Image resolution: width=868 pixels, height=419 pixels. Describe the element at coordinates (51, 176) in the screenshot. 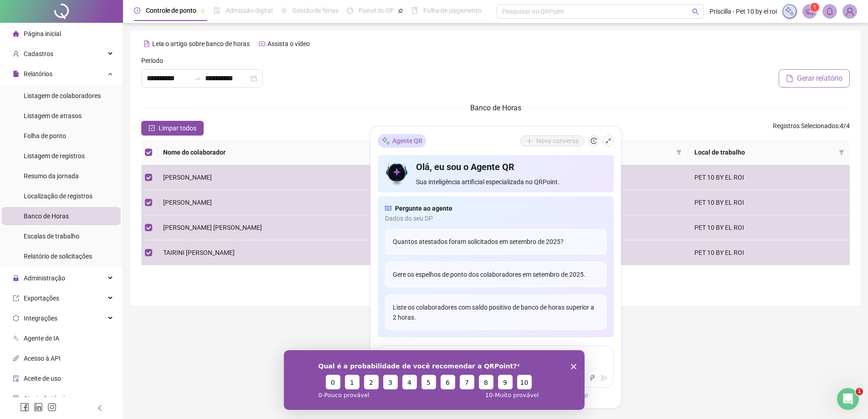

I see `span: Resumo da jornada` at that location.